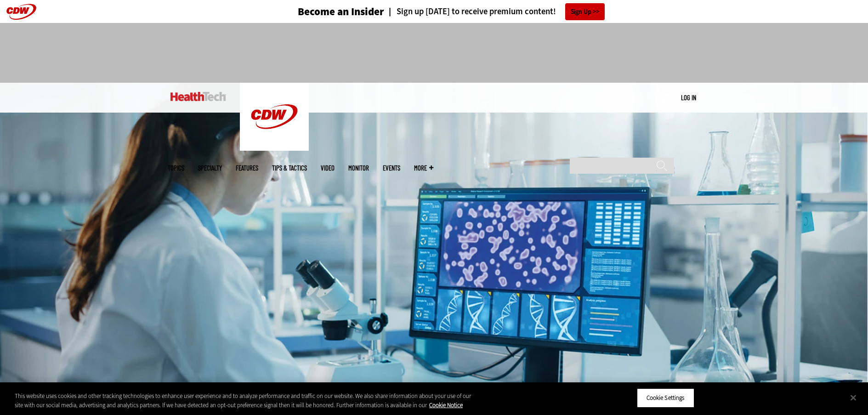 This screenshot has width=868, height=415. Describe the element at coordinates (246, 400) in the screenshot. I see `div: This website uses cookies and other tracking technologies to enhance user experience and to analy...` at that location.